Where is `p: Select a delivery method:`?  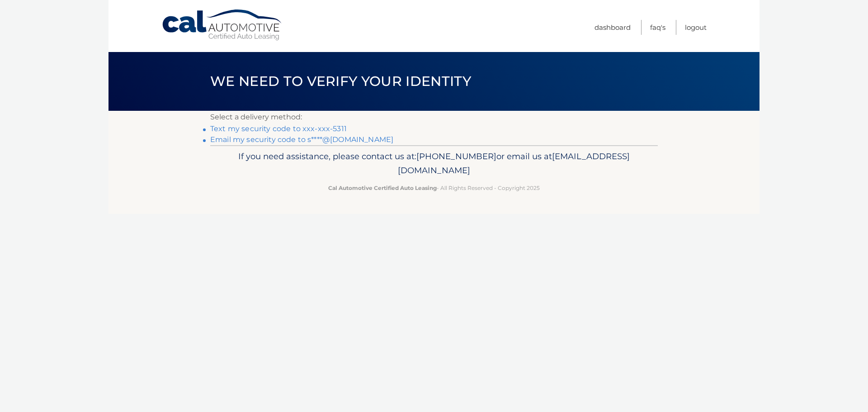
p: Select a delivery method: is located at coordinates (434, 117).